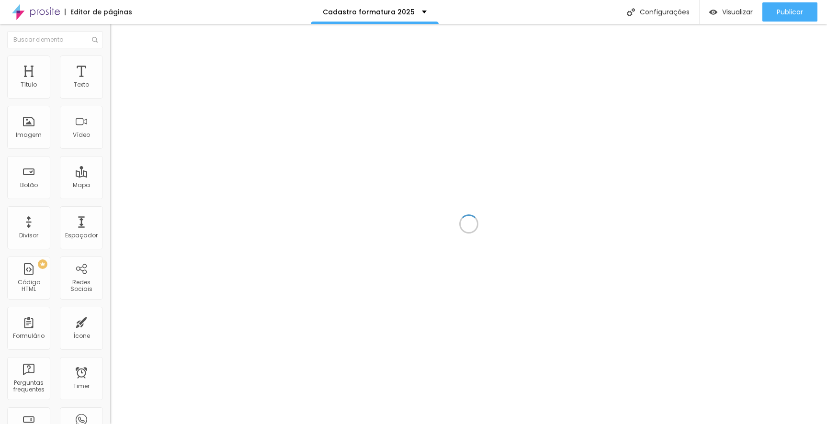 The width and height of the screenshot is (827, 424). What do you see at coordinates (98, 12) in the screenshot?
I see `div: Editor de páginas` at bounding box center [98, 12].